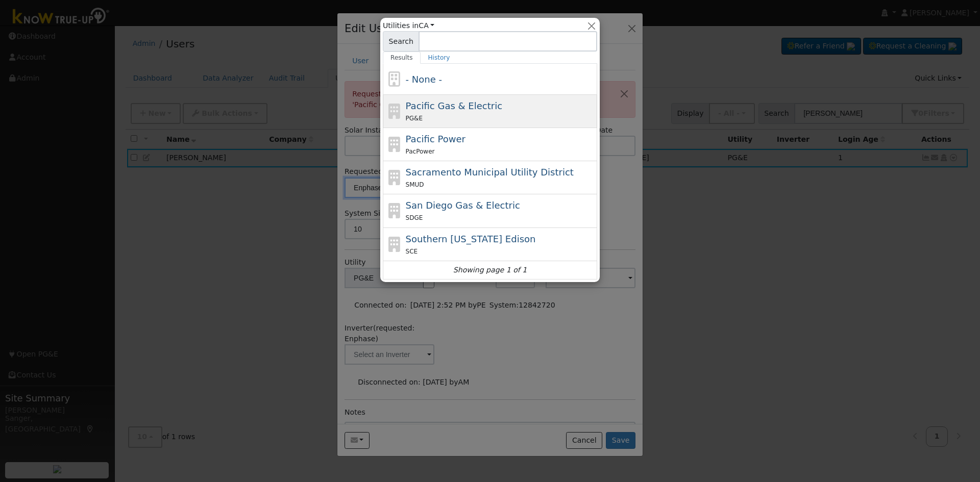  What do you see at coordinates (489, 172) in the screenshot?
I see `span: Sacramento Municipal Utility District` at bounding box center [489, 172].